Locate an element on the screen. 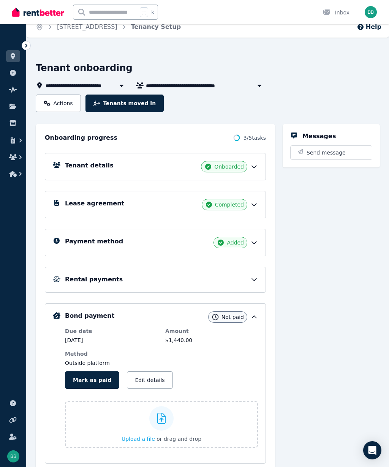  h5: Bond payment is located at coordinates (90, 316).